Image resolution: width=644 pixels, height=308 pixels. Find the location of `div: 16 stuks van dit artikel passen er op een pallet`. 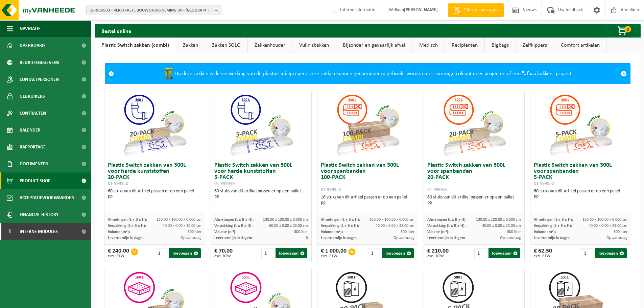

div: 16 stuks van dit artikel passen er op een pallet is located at coordinates (367, 201).